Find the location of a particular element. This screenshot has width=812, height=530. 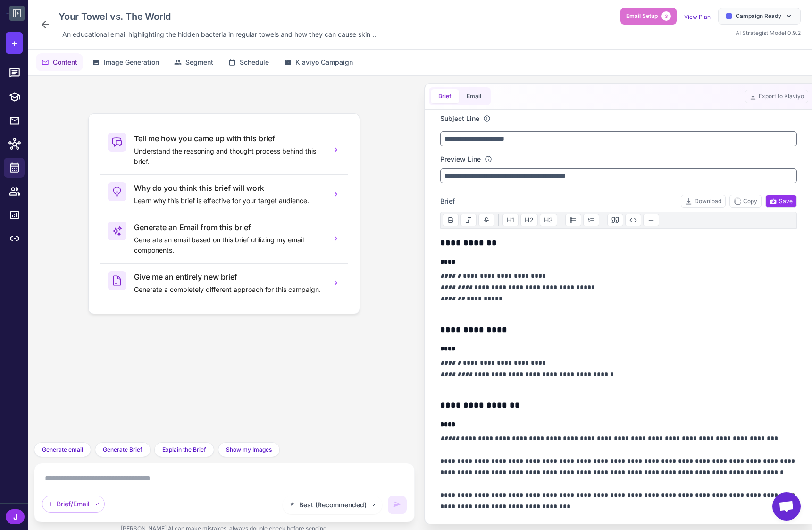

h3: Why do you think this brief will work is located at coordinates (229, 188).